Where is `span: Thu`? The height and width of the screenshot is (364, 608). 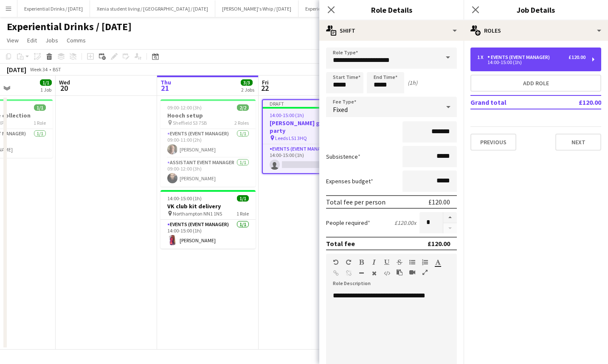
span: Thu is located at coordinates (165, 83).